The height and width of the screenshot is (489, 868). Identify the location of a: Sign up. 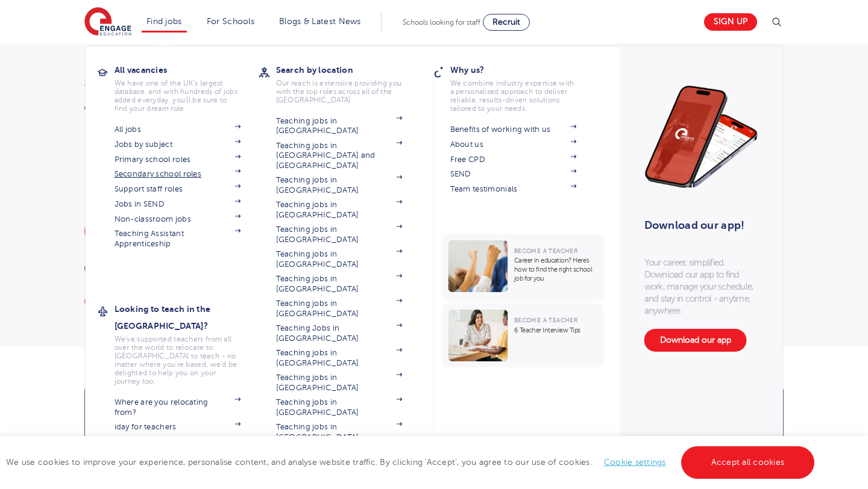
(730, 22).